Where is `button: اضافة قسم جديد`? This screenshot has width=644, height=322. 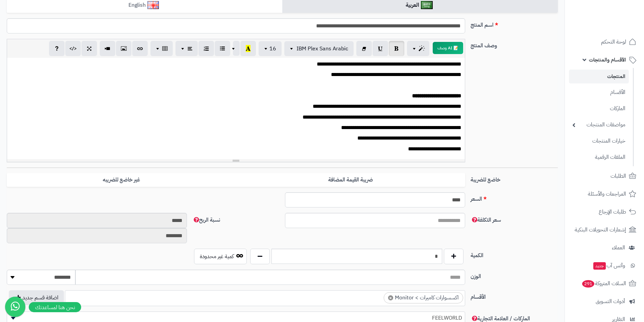
button: اضافة قسم جديد is located at coordinates (36, 298).